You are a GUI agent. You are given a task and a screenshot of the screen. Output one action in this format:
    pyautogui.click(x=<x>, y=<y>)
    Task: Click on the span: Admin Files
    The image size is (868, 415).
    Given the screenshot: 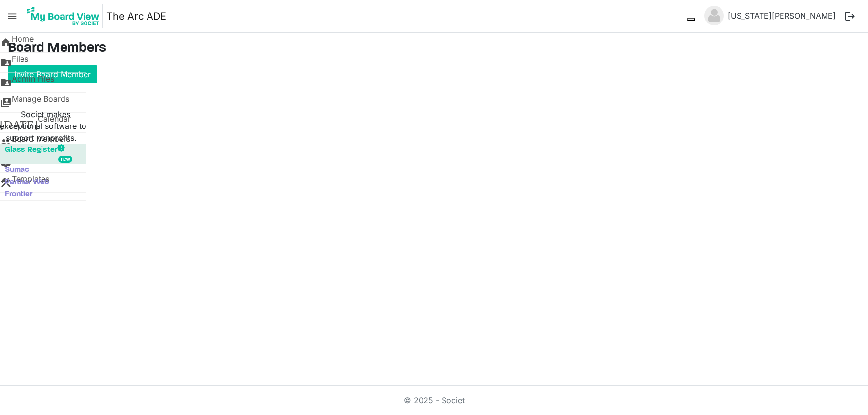 What is the action you would take?
    pyautogui.click(x=33, y=83)
    